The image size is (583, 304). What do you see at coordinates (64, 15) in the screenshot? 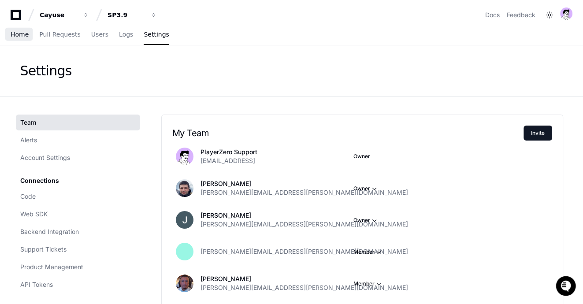
I see `button: Cayuse` at bounding box center [64, 15].